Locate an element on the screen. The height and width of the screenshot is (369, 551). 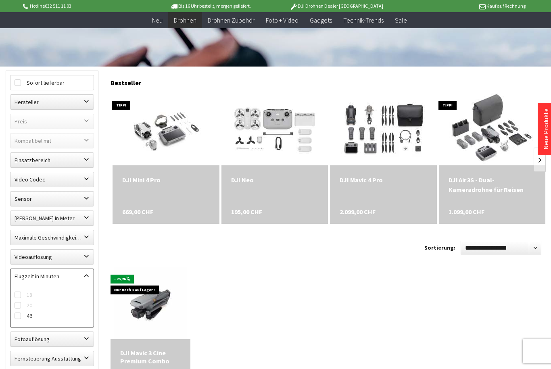
span: Technik-Trends is located at coordinates (364, 20).